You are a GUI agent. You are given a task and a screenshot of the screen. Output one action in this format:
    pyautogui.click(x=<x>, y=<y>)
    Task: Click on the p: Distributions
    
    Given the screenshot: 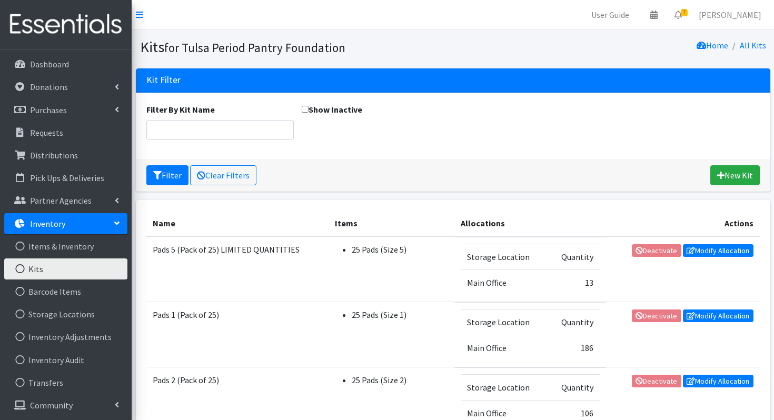 What is the action you would take?
    pyautogui.click(x=54, y=155)
    